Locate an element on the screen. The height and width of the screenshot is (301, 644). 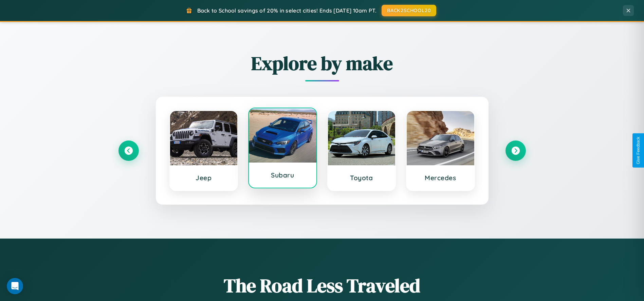
h3: Subaru is located at coordinates (282, 175).